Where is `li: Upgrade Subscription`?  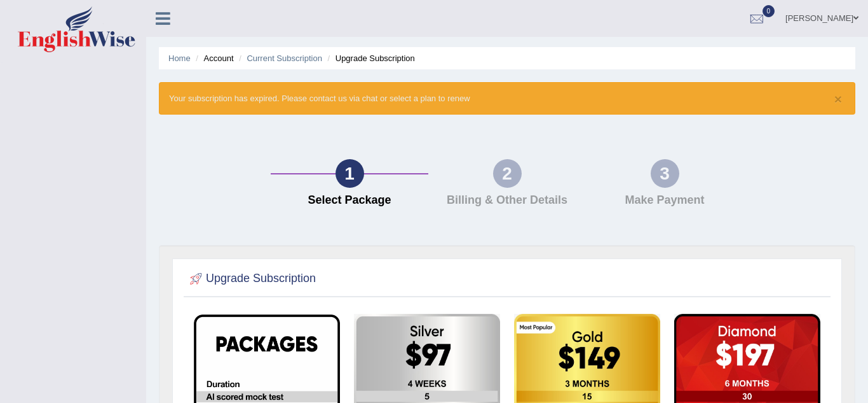
li: Upgrade Subscription is located at coordinates (370, 58).